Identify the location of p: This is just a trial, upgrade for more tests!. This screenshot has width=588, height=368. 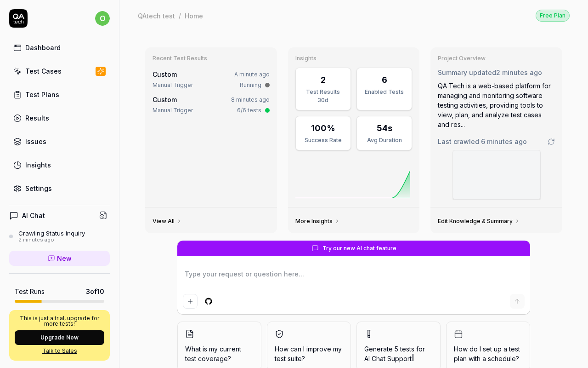
(60, 321).